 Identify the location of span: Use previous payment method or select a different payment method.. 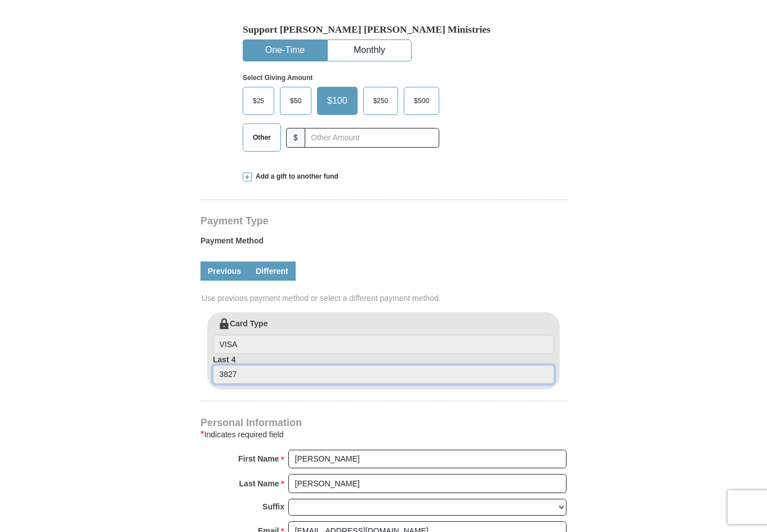
(385, 298).